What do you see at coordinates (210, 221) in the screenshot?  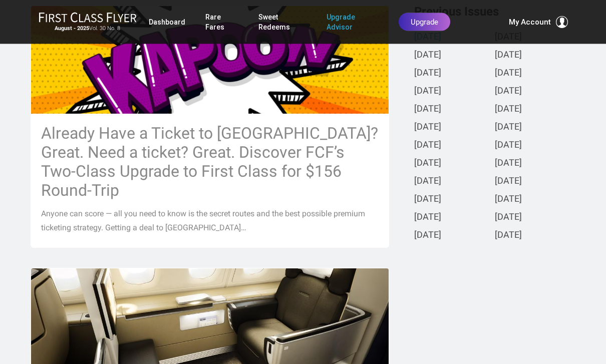 I see `p: Anyone can score — all you need to know is the secret routes and the best possible premium ticket...` at bounding box center [210, 221].